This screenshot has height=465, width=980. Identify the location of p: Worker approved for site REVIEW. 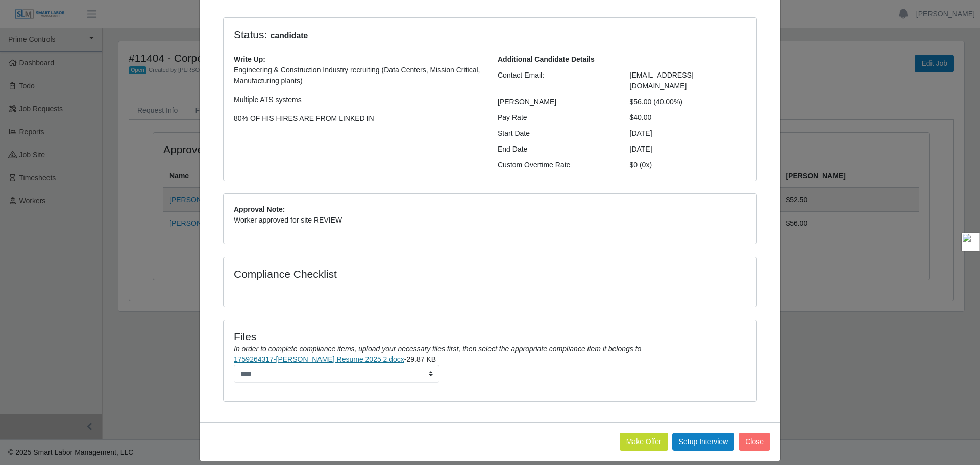
(490, 220).